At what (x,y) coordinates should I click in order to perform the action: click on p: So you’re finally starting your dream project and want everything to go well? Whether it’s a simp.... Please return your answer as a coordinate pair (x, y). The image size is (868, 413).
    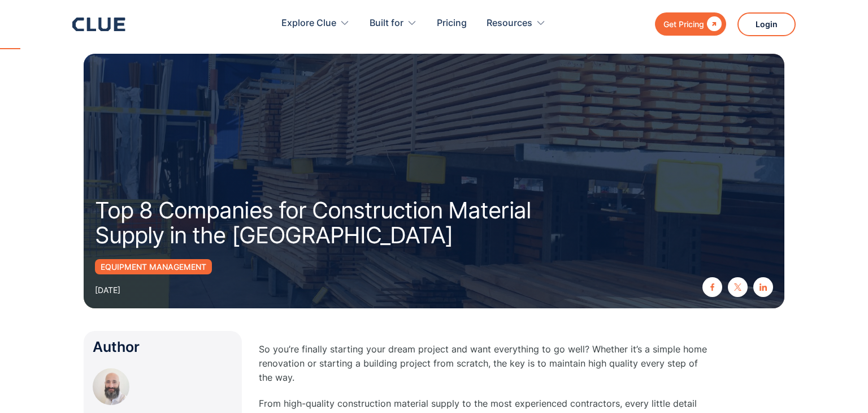
    Looking at the image, I should click on (485, 363).